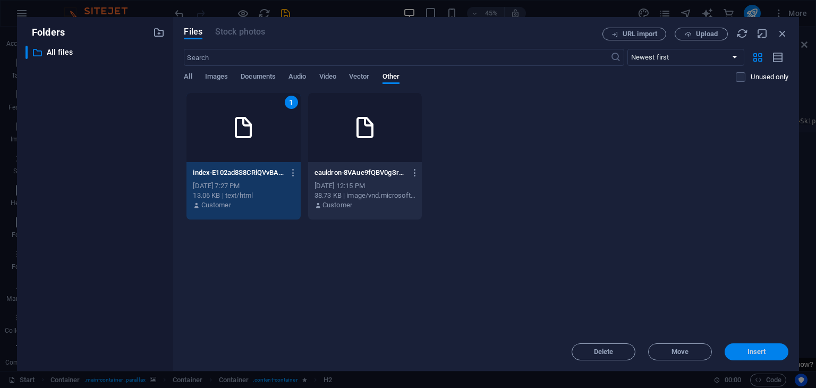 The width and height of the screenshot is (816, 388). What do you see at coordinates (391, 78) in the screenshot?
I see `span: Other` at bounding box center [391, 78].